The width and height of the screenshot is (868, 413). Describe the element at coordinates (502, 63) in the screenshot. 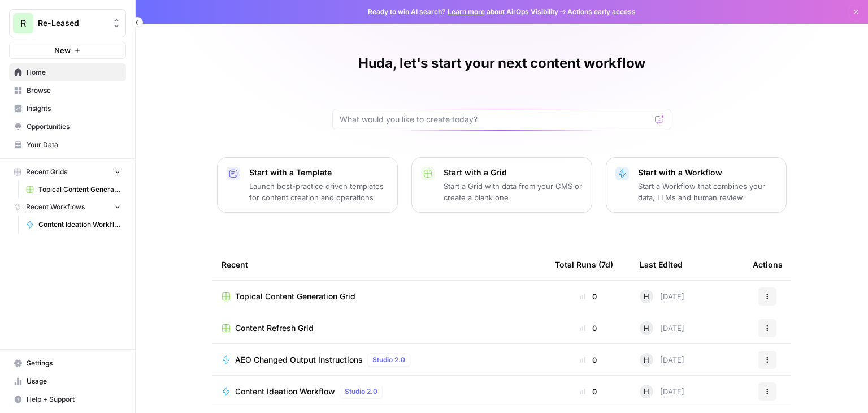

I see `h1: Huda, let's start your next content workflow` at that location.